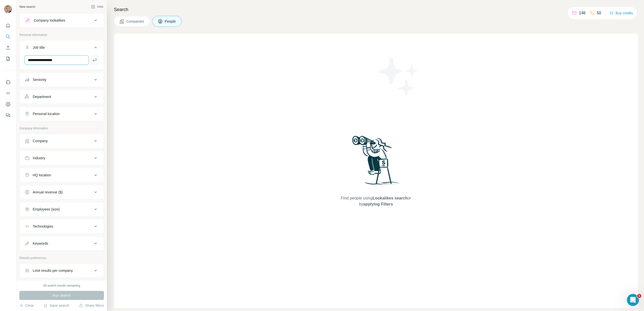 The width and height of the screenshot is (644, 311). Describe the element at coordinates (62, 129) in the screenshot. I see `p: Company information` at that location.